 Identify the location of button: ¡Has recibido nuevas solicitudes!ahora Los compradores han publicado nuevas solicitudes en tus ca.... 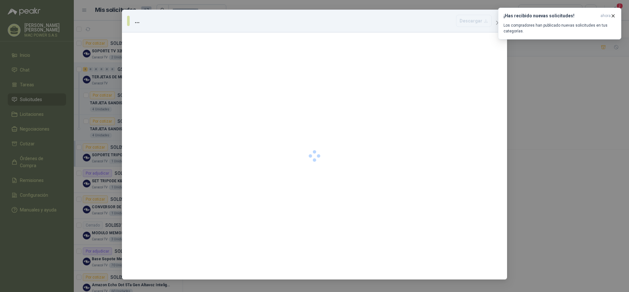
(560, 23).